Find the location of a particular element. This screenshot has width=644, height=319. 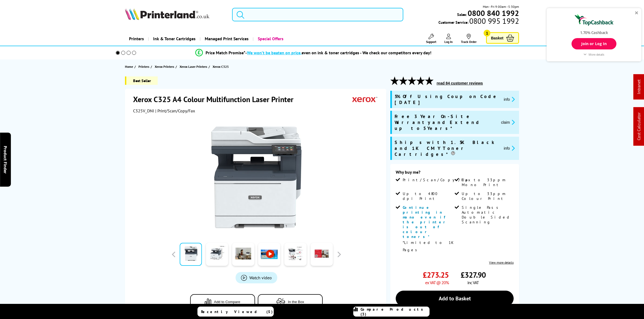

span: Basket is located at coordinates (497, 38).